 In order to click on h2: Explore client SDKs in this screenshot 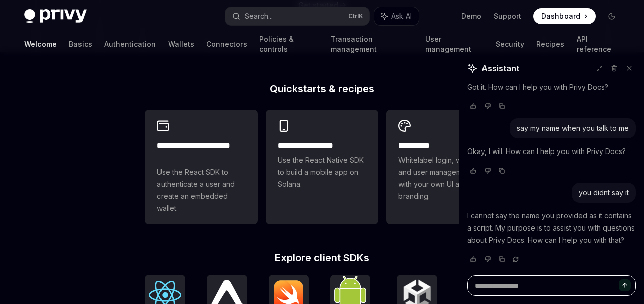, I will do `click(322, 258)`.